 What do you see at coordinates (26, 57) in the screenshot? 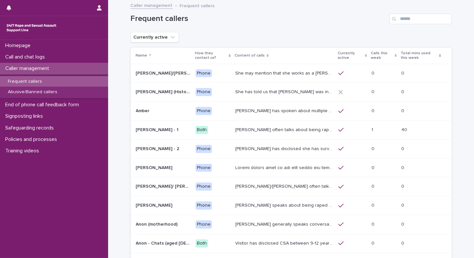
I see `p: Call and chat logs` at bounding box center [26, 57].